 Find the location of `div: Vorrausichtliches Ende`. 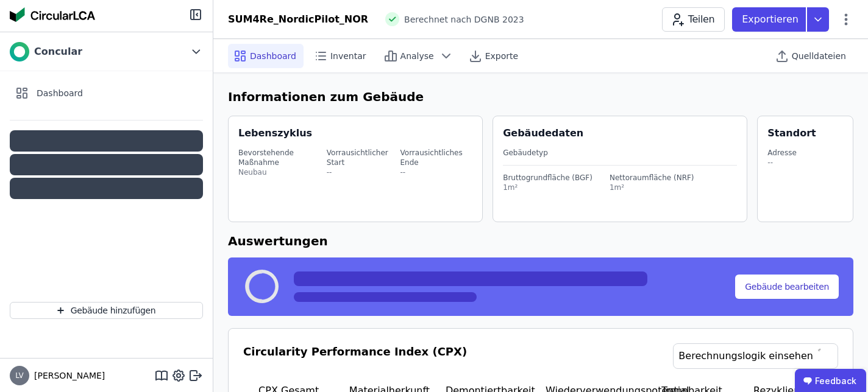

div: Vorrausichtliches Ende is located at coordinates (436, 158).